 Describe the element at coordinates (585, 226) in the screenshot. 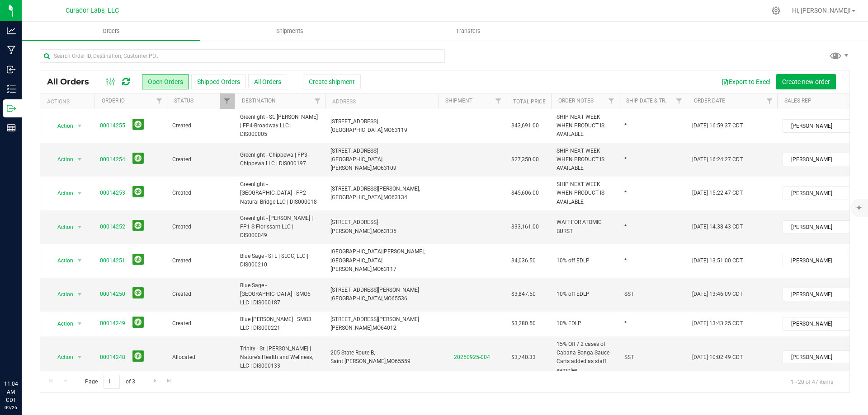

I see `span: WAIT FOR ATOMIC BURST` at that location.